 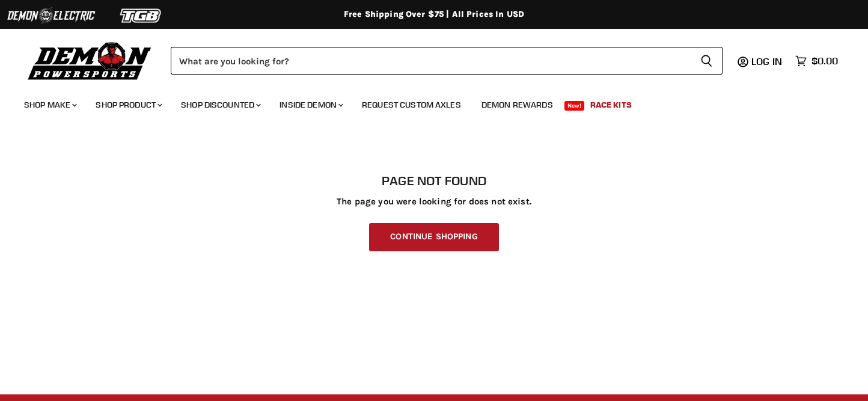 What do you see at coordinates (142, 16) in the screenshot?
I see `img: TGB Logo 2` at bounding box center [142, 16].